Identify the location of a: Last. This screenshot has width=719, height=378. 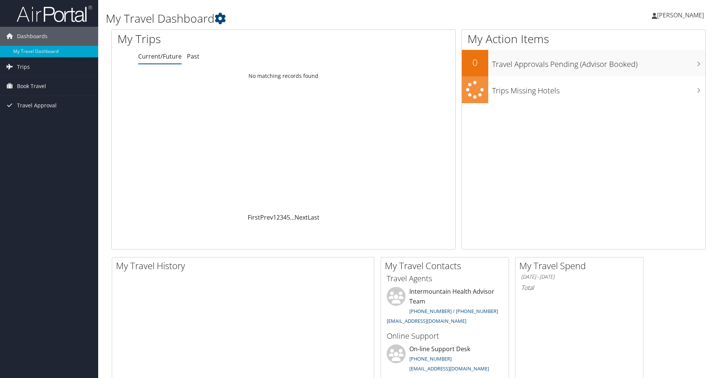
(314, 217).